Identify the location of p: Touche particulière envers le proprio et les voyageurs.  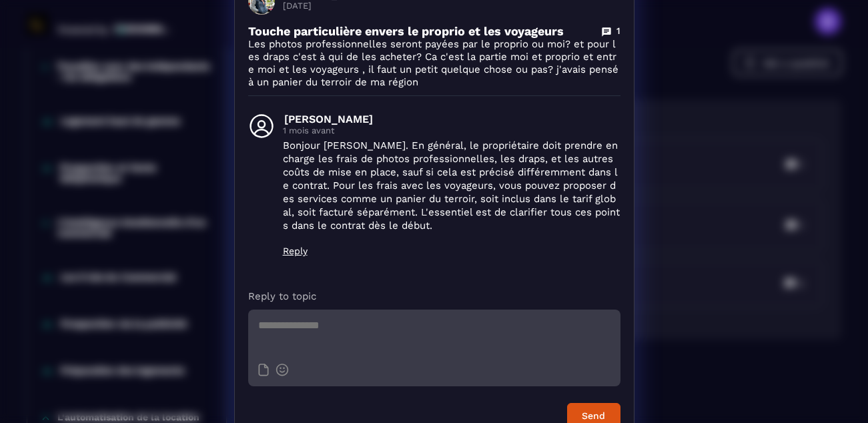
(406, 31).